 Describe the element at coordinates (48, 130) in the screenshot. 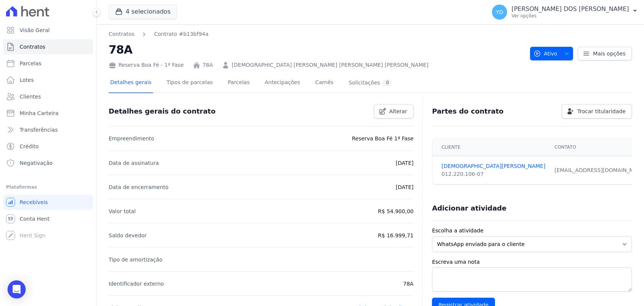

I see `a: Transferências` at that location.